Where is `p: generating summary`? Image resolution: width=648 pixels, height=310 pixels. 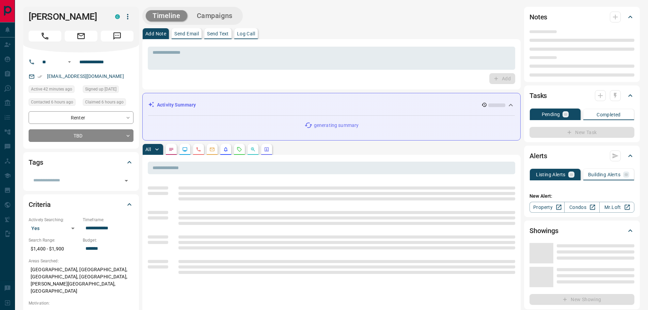 p: generating summary is located at coordinates (336, 125).